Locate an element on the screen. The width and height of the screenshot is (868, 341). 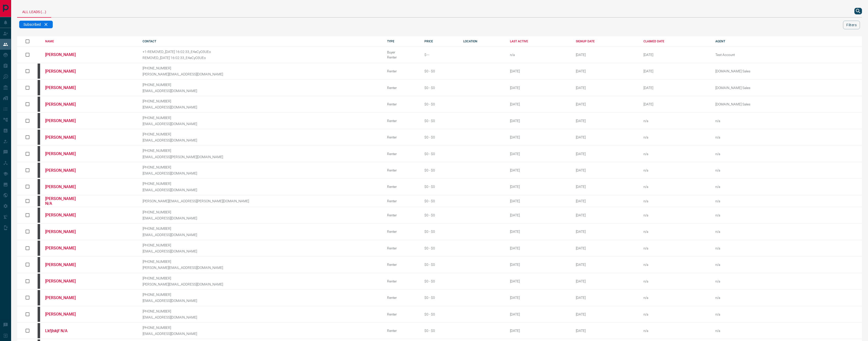
div: October 11th 2008, 12:32:56 PM is located at coordinates (606, 71).